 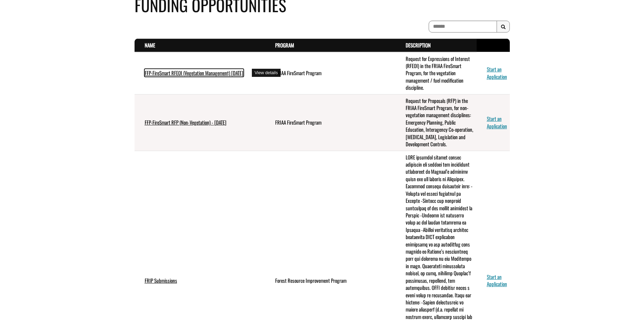 I want to click on a: Description, so click(x=418, y=45).